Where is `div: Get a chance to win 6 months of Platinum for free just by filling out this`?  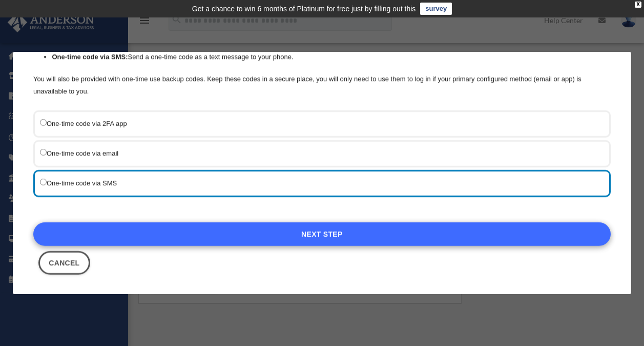 div: Get a chance to win 6 months of Platinum for free just by filling out this is located at coordinates (304, 9).